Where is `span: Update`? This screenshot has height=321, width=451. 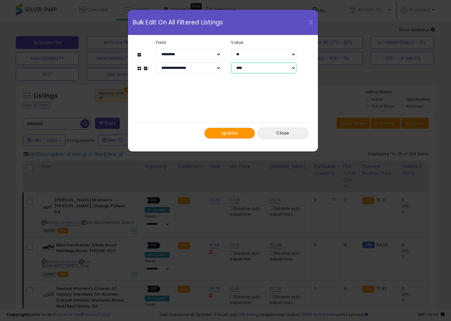 span: Update is located at coordinates (230, 133).